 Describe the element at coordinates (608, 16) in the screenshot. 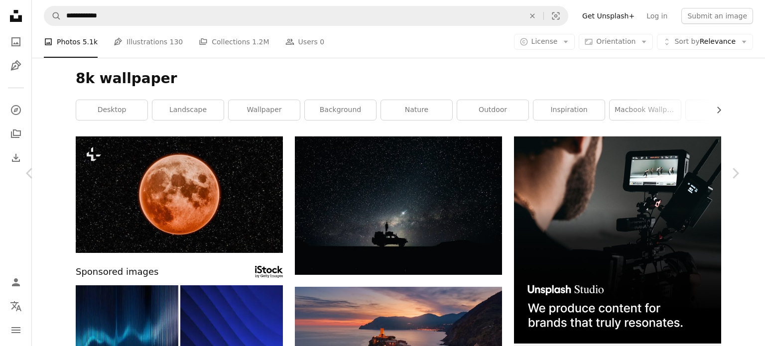

I see `a: Get Unsplash+` at that location.